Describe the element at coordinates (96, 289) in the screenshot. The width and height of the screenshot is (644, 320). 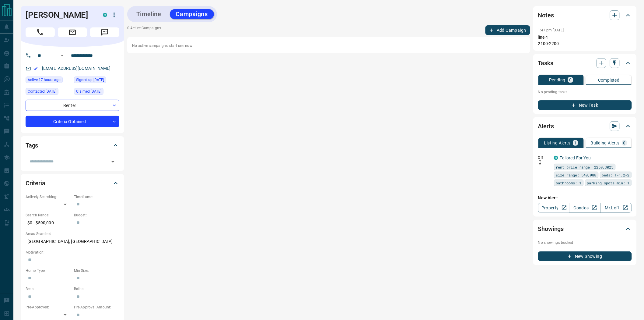
I see `p: Baths:` at that location.